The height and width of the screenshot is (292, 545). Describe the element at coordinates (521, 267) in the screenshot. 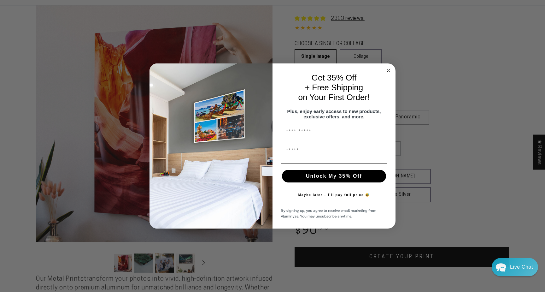

I see `div: Contact Us Directly` at that location.